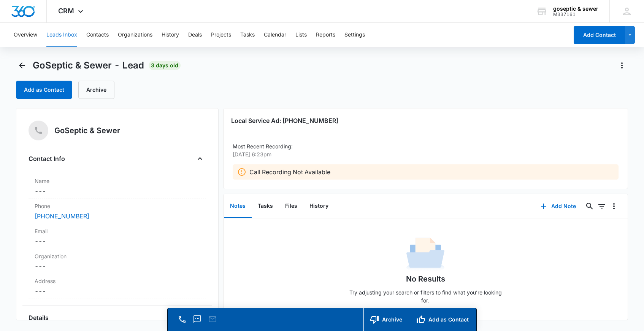  I want to click on button: Add Contact, so click(599, 35).